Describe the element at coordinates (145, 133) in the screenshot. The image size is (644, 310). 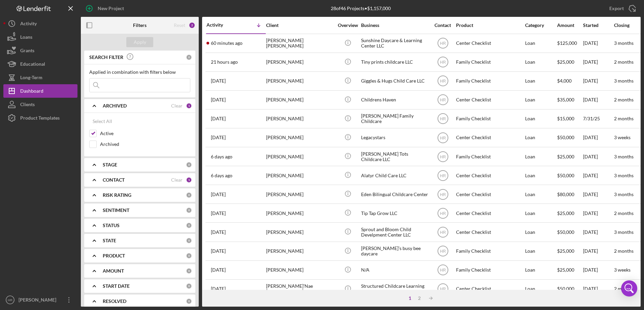
I see `label: Active` at that location.